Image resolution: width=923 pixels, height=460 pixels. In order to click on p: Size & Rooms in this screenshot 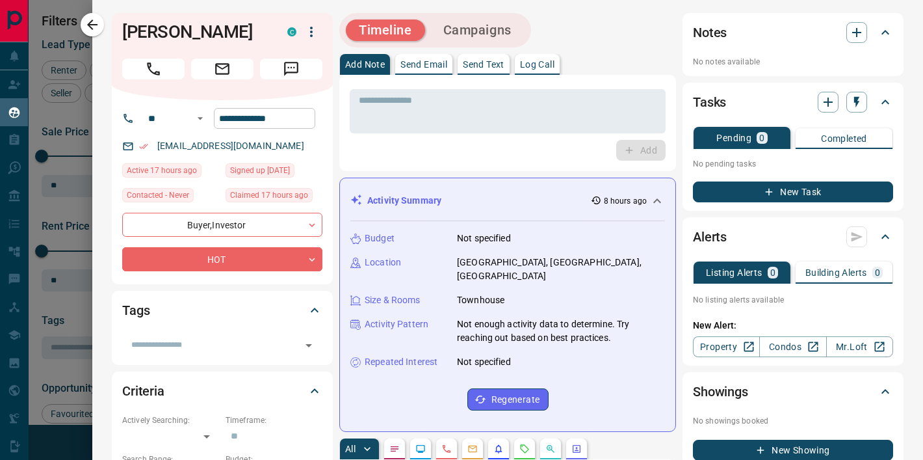, I will do `click(393, 300)`.